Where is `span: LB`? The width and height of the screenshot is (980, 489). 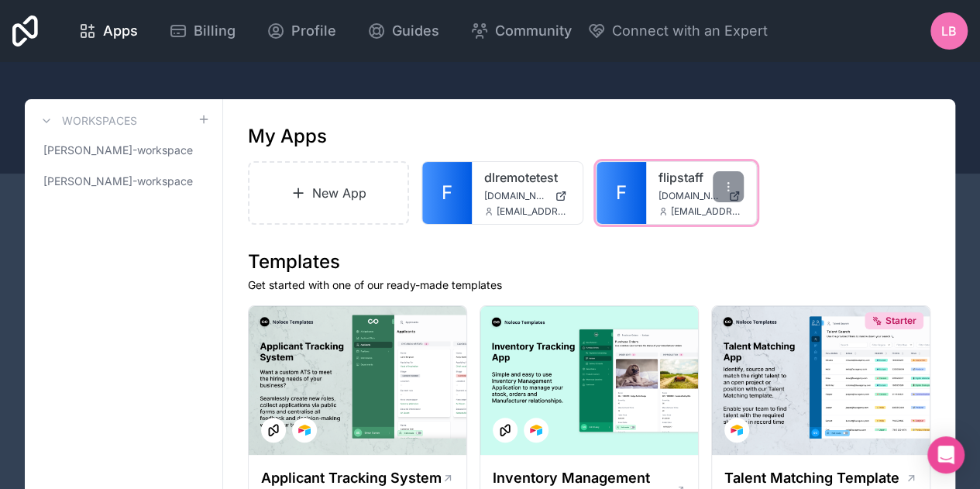
span: LB is located at coordinates (949, 31).